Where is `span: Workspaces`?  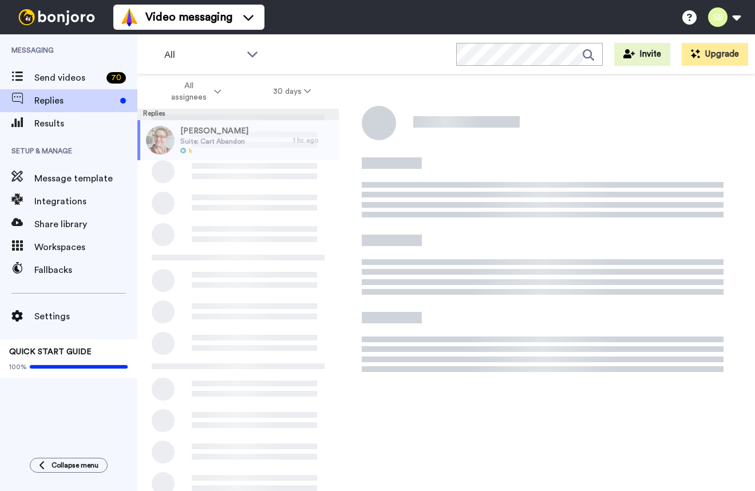
span: Workspaces is located at coordinates (86, 247).